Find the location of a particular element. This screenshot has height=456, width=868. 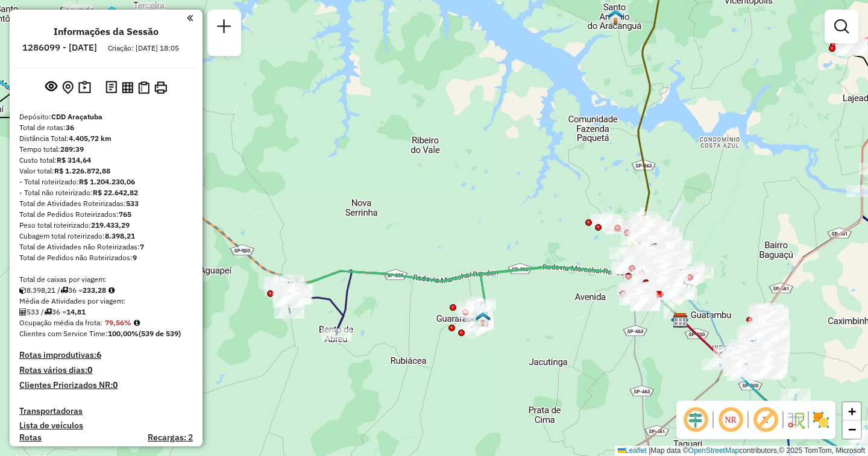

img: SANT. ANTÔNIO DO ARACANGUÁ is located at coordinates (616, 17).